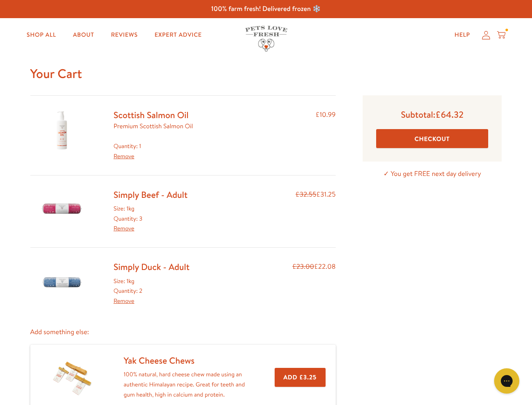 The image size is (532, 405). Describe the element at coordinates (84, 35) in the screenshot. I see `a: About` at that location.